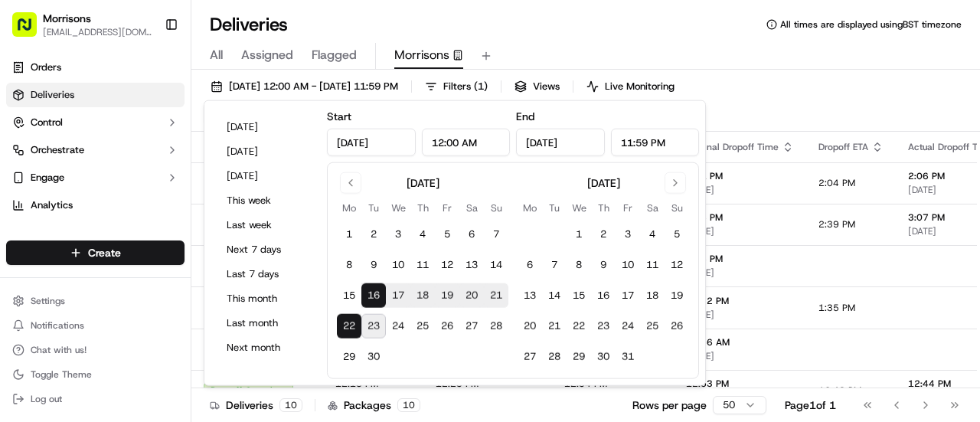 The height and width of the screenshot is (422, 980). Describe the element at coordinates (95, 399) in the screenshot. I see `button: Log out` at that location.